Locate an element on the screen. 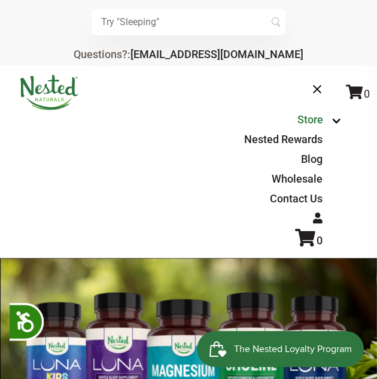  img: Nested Naturals is located at coordinates (49, 92).